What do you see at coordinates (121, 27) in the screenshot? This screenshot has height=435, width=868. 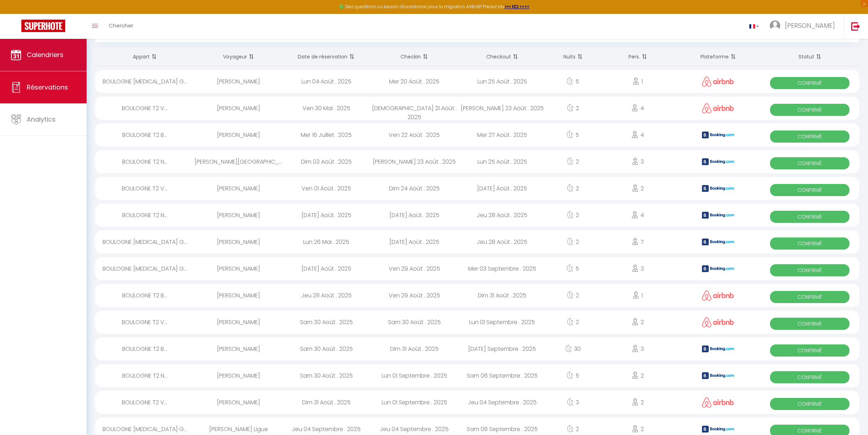 I see `a: Chercher` at bounding box center [121, 27].